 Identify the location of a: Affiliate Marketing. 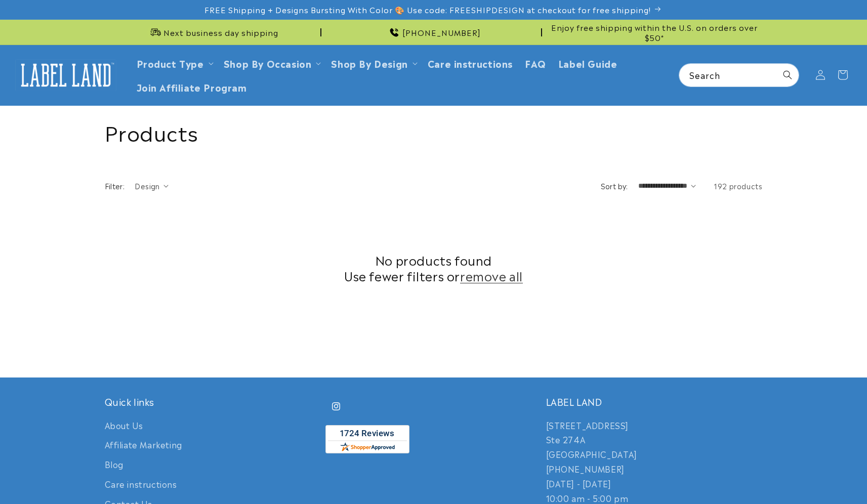
(143, 444).